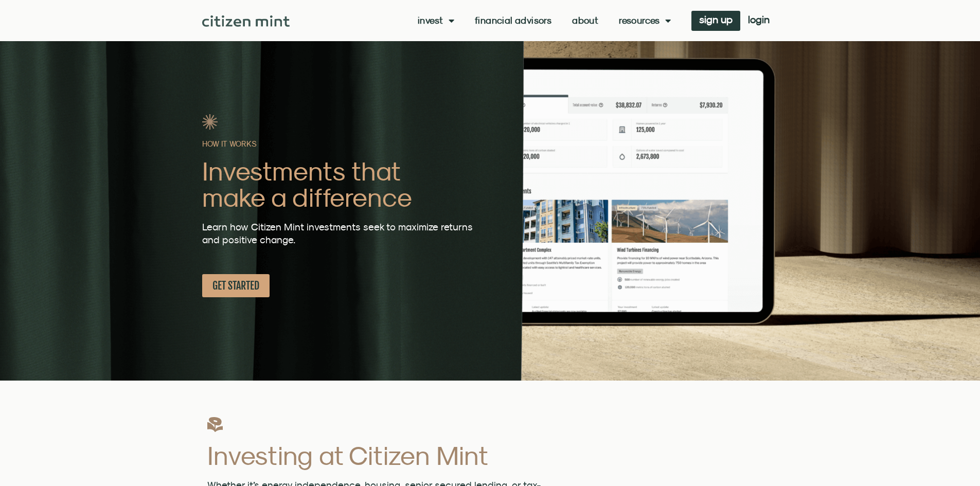 Image resolution: width=980 pixels, height=486 pixels. What do you see at coordinates (715, 20) in the screenshot?
I see `a: sign up` at bounding box center [715, 20].